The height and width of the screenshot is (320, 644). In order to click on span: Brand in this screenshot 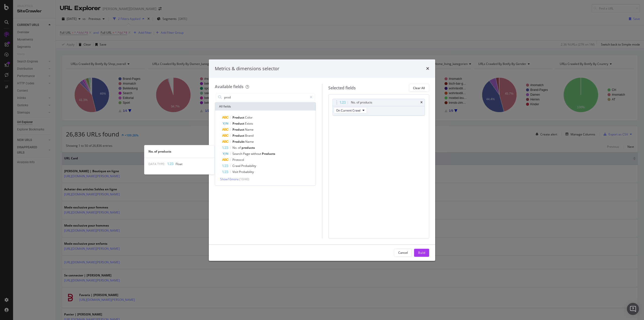, I will do `click(249, 135)`.